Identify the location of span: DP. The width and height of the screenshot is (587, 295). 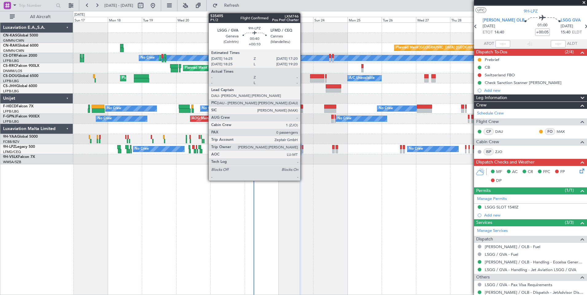
(499, 181).